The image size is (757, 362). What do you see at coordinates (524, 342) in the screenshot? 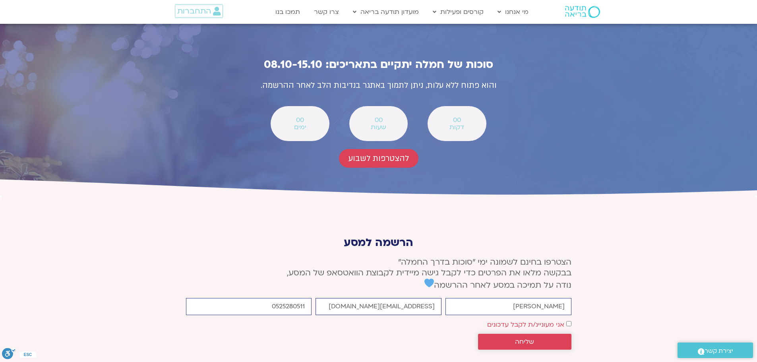
I see `button: שליחה` at bounding box center [524, 342].